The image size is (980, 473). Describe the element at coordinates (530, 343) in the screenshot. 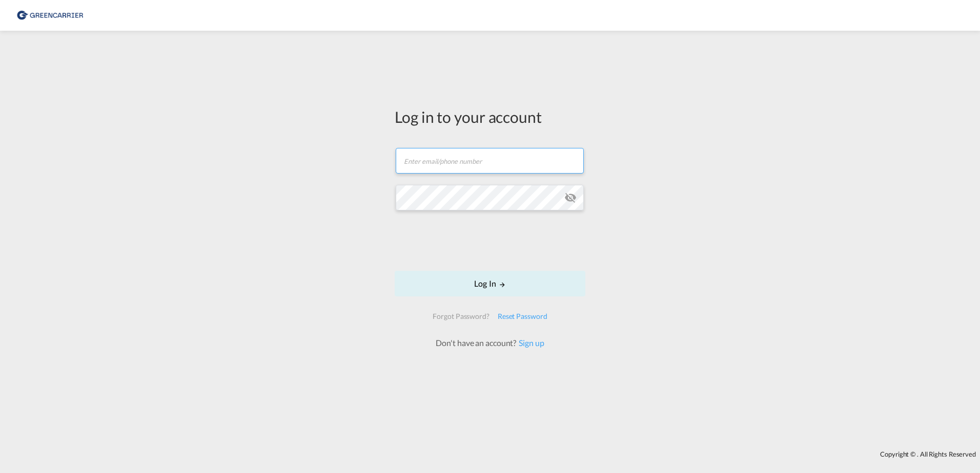

I see `a: Sign up` at that location.